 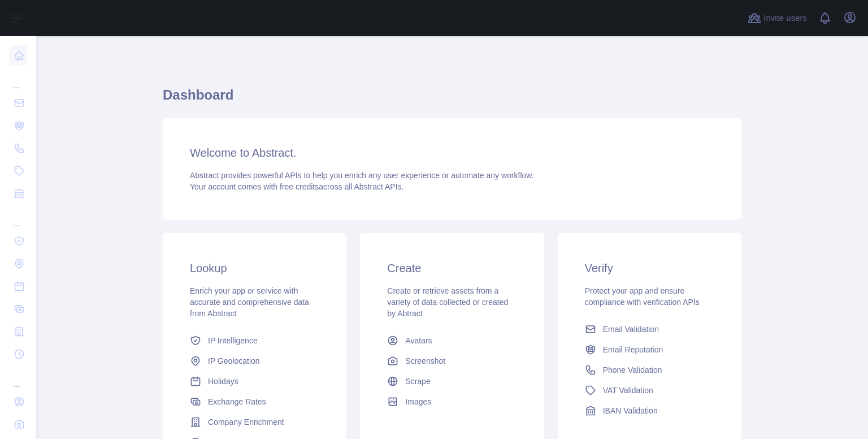 What do you see at coordinates (451, 268) in the screenshot?
I see `h3: Create` at bounding box center [451, 268].